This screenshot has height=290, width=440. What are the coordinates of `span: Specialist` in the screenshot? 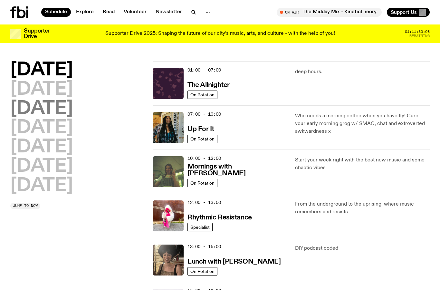 It's located at (200, 227).